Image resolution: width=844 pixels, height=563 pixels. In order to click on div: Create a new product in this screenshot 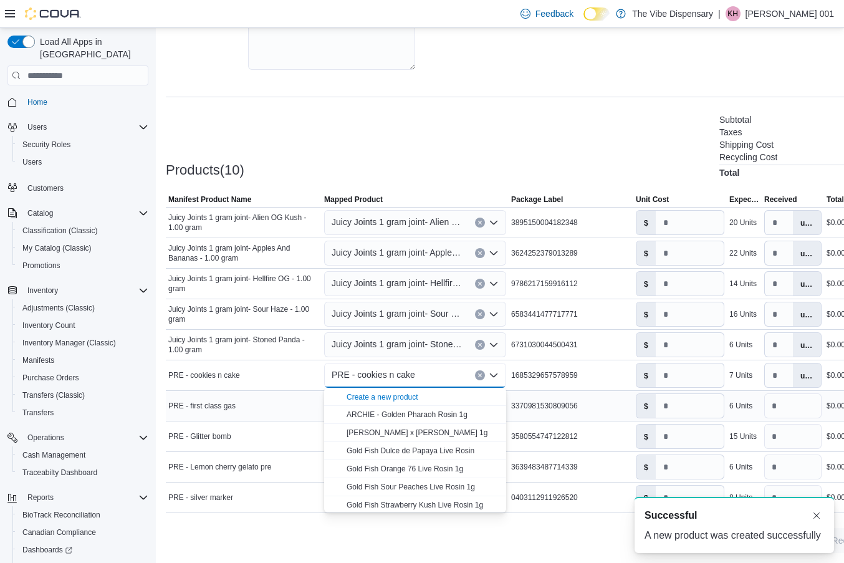, I will do `click(382, 397)`.